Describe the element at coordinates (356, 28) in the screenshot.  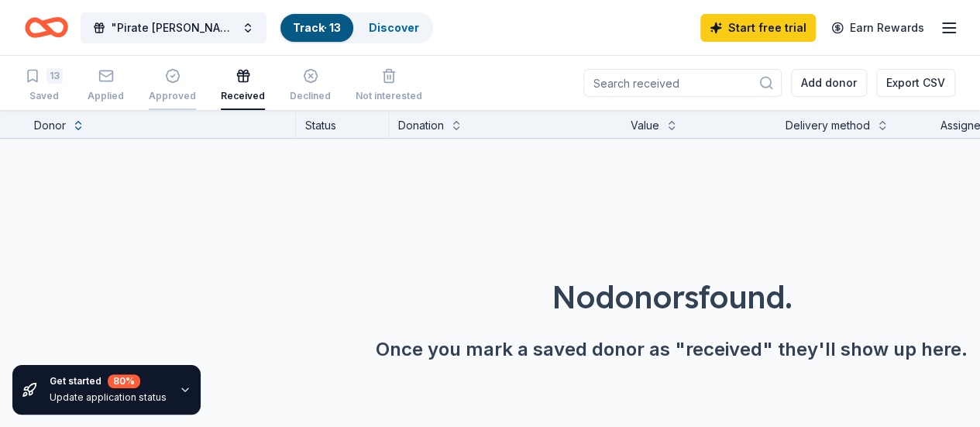
I see `button: Track· 13Discover` at that location.